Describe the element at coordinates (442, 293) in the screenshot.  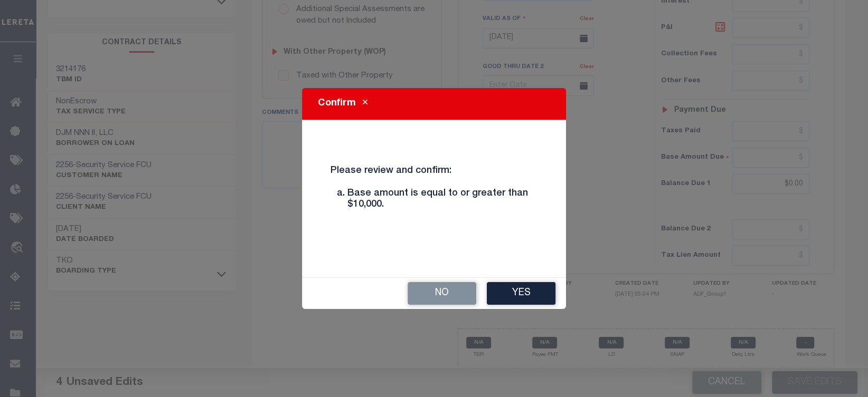
I see `button: No` at that location.